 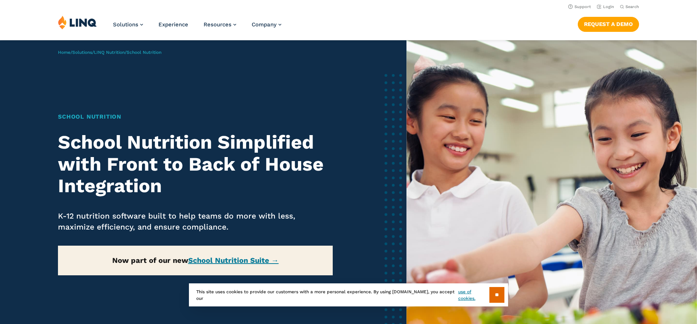 I want to click on span: Experience, so click(x=173, y=25).